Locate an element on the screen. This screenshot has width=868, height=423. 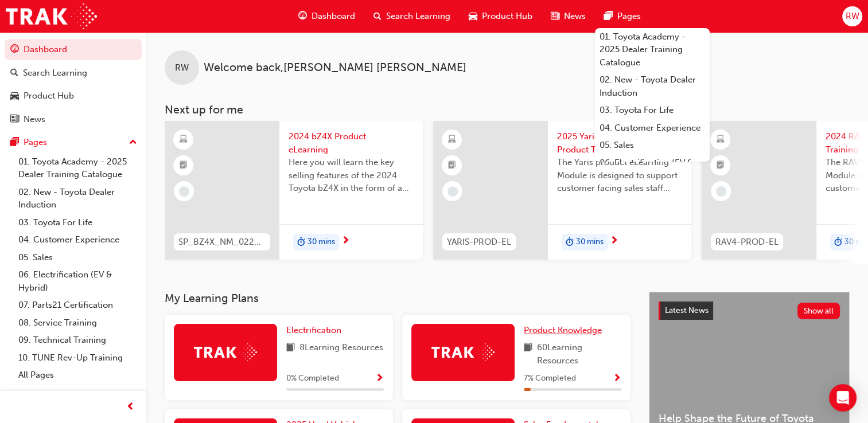
span: Here you will learn the key selling features of the 2024 Toyota bZ4X in the form of a virtual 6-p... is located at coordinates (351, 175).